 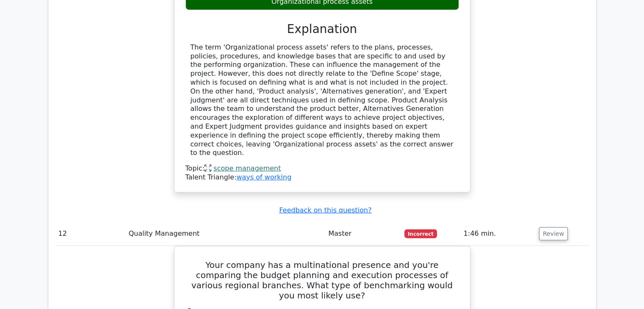 What do you see at coordinates (325, 210) in the screenshot?
I see `u: Feedback on this question?` at bounding box center [325, 210].